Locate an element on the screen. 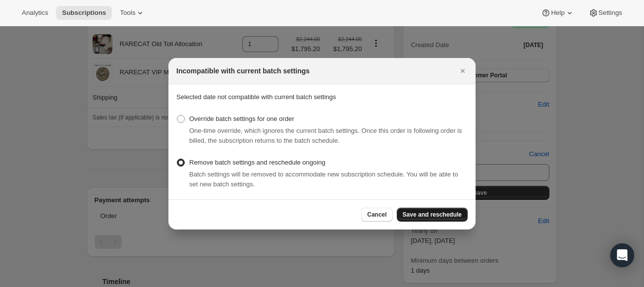  span: Help is located at coordinates (557, 13).